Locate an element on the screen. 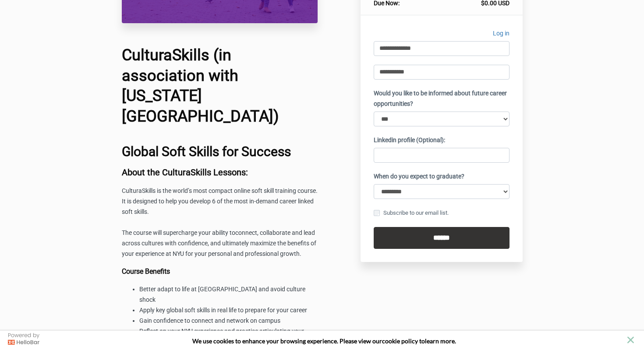 The image size is (644, 349). h3: About the CulturaSkills Lessons: is located at coordinates (220, 173).